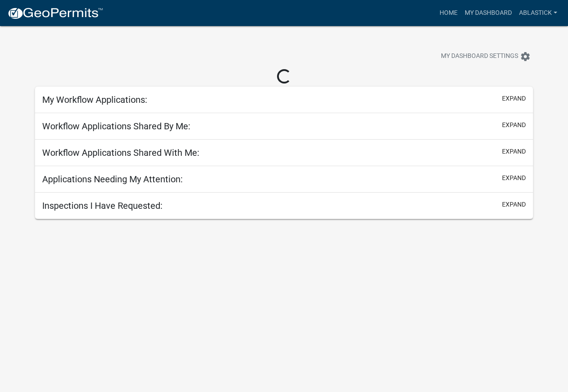  Describe the element at coordinates (102, 206) in the screenshot. I see `h5: Inspections I Have Requested:` at that location.